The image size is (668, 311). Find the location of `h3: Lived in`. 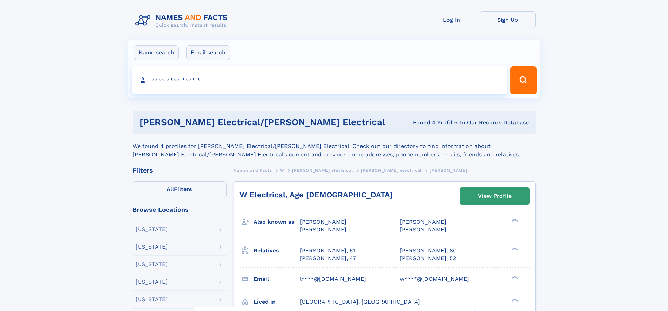

h3: Lived in is located at coordinates (276, 302).